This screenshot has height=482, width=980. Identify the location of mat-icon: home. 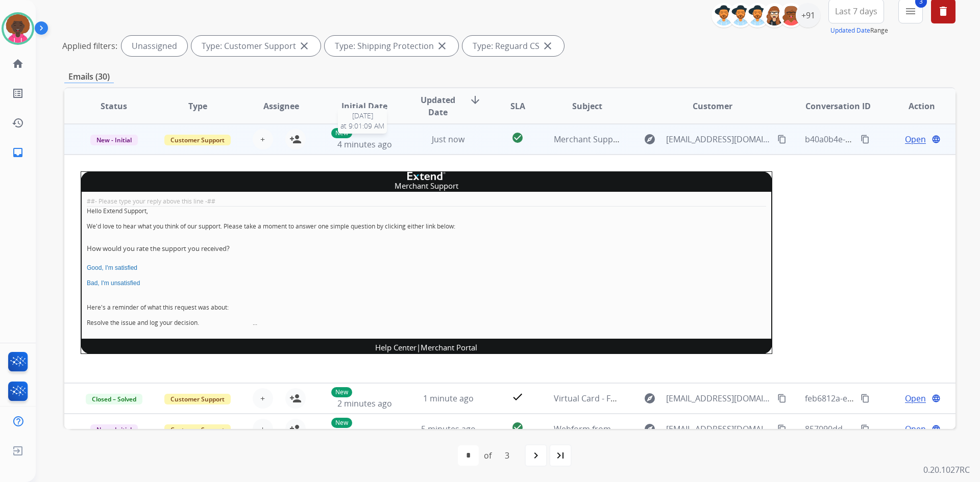
(18, 64).